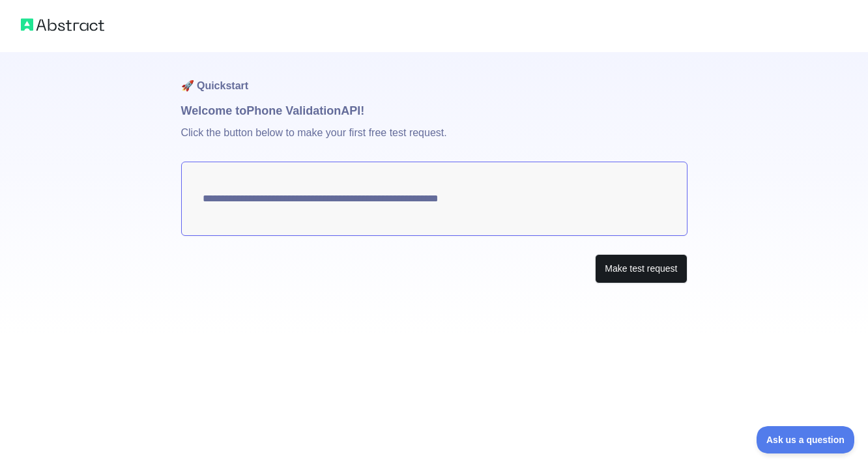 The height and width of the screenshot is (460, 868). Describe the element at coordinates (62, 25) in the screenshot. I see `img: Abstract logo` at that location.